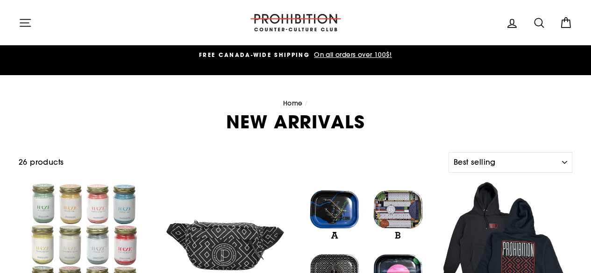 This screenshot has height=273, width=591. What do you see at coordinates (295, 122) in the screenshot?
I see `h1: NEW ARRIVALS` at bounding box center [295, 122].